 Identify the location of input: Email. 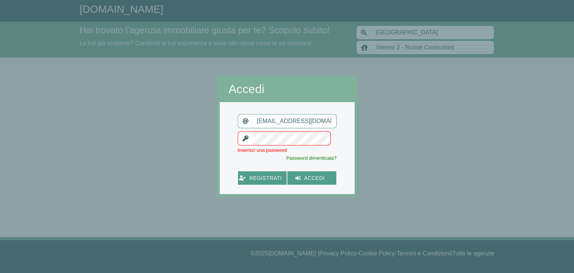
(295, 121).